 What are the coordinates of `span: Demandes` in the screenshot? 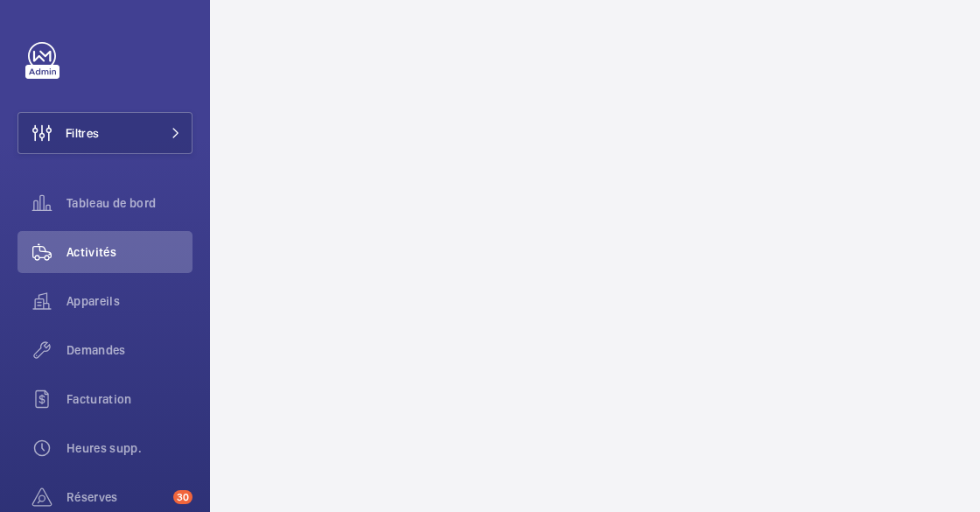 It's located at (130, 350).